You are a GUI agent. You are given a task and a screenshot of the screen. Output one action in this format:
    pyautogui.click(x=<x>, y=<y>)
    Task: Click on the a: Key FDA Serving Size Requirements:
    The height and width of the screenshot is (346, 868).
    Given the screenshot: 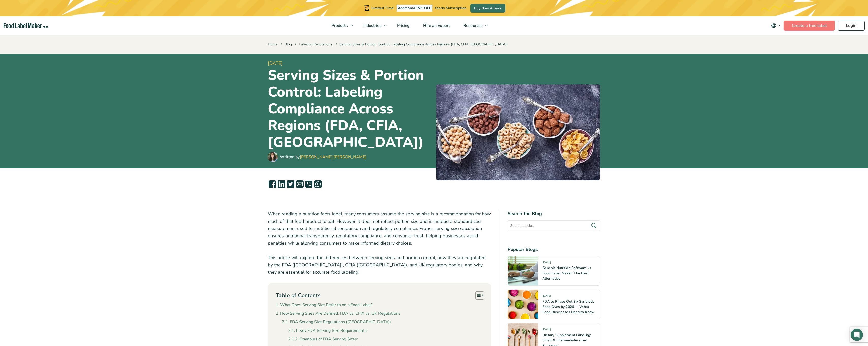 What is the action you would take?
    pyautogui.click(x=327, y=331)
    